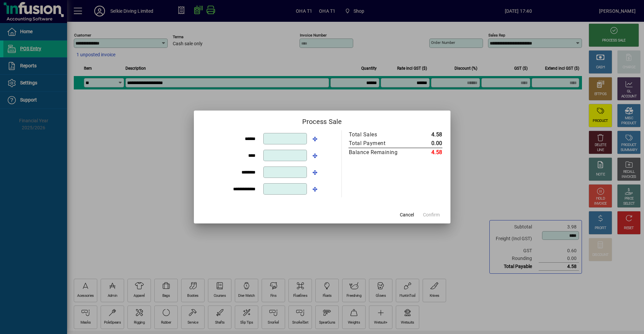 The image size is (644, 334). I want to click on td: Total Sales, so click(380, 135).